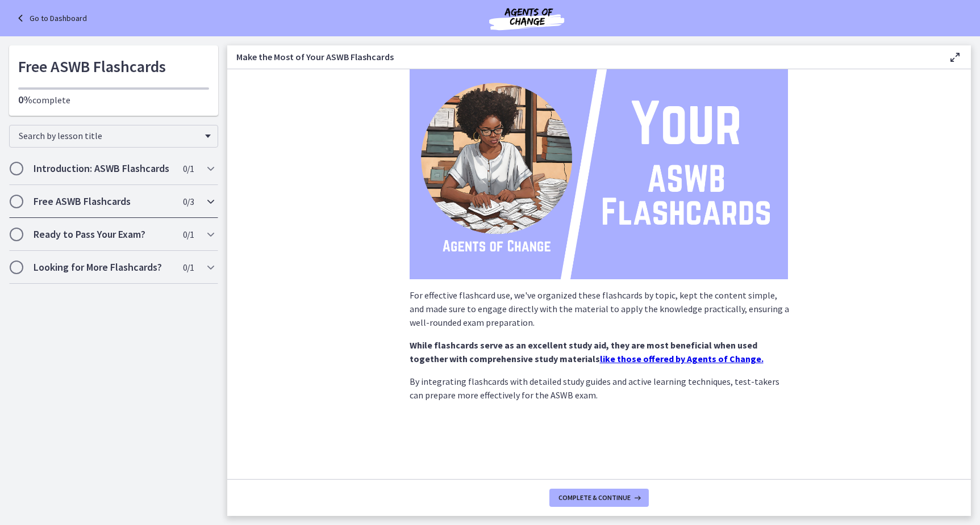 The image size is (980, 525). I want to click on h3: Make the Most of Your ASWB Flashcards, so click(582, 57).